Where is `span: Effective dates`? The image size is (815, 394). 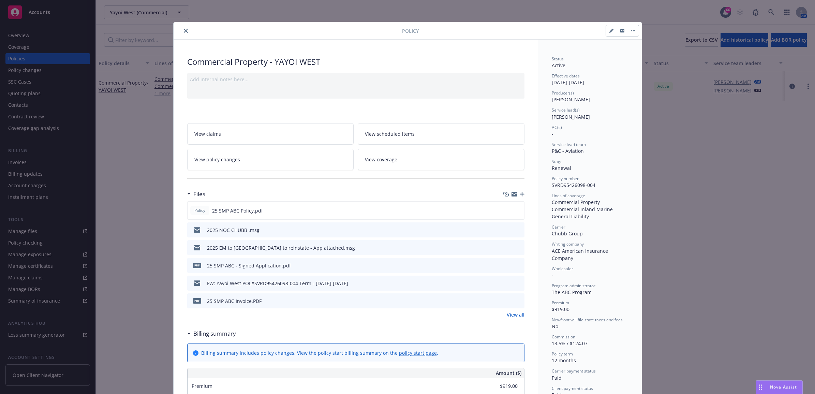
span: Effective dates is located at coordinates (566, 76).